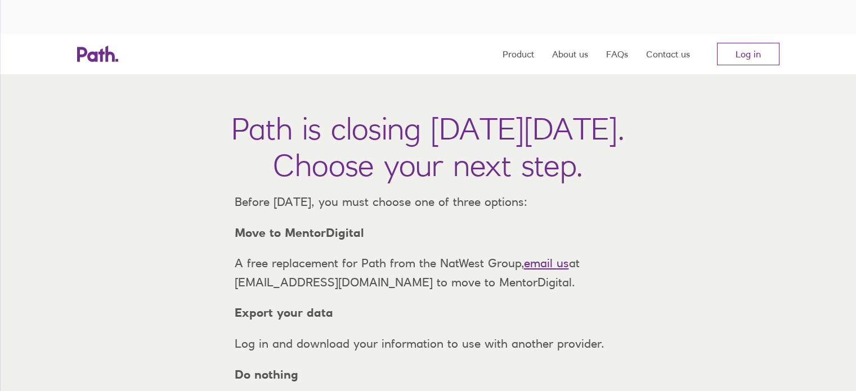  I want to click on strong: Move to MentorDigital, so click(299, 232).